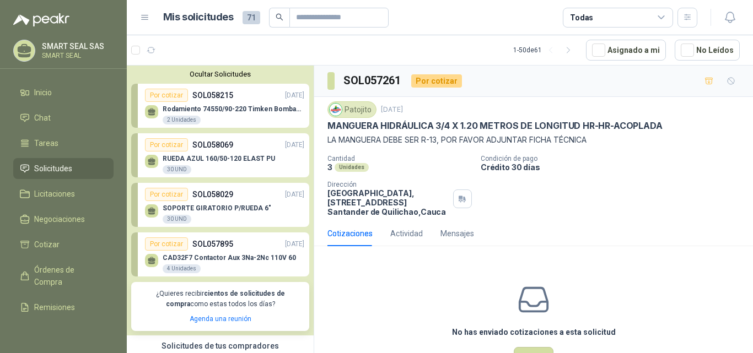 This screenshot has height=353, width=753. I want to click on div: Cotizaciones, so click(350, 234).